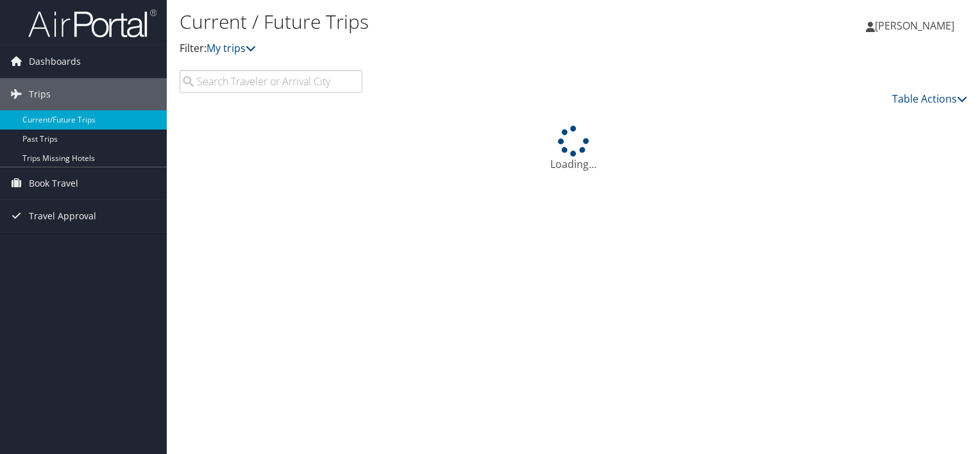 This screenshot has width=980, height=454. I want to click on input: Search Traveler or Arrival City, so click(271, 81).